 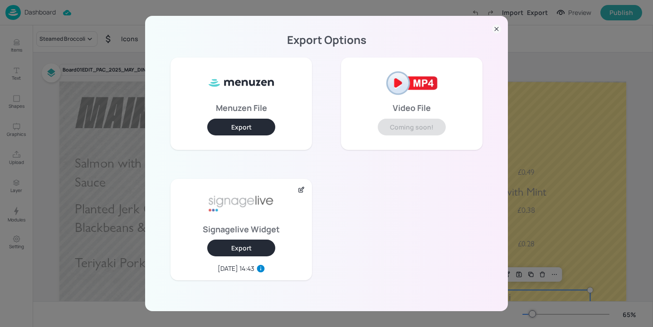 I want to click on p: Export Options, so click(x=326, y=40).